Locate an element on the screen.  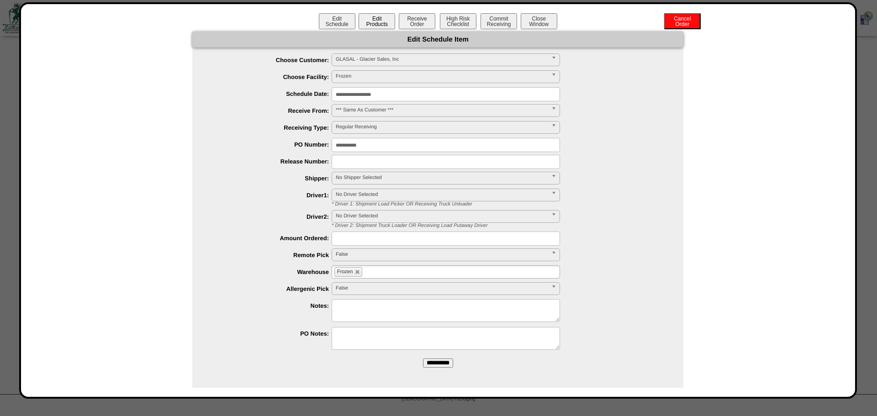
label: Allergenic Pick is located at coordinates (271, 289).